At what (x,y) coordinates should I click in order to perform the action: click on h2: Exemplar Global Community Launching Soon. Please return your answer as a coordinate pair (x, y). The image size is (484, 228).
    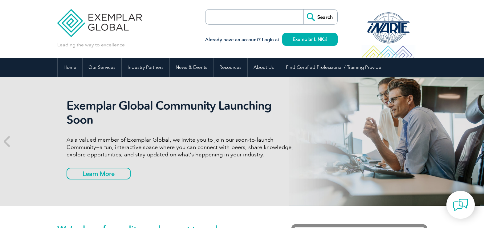
    Looking at the image, I should click on (182, 113).